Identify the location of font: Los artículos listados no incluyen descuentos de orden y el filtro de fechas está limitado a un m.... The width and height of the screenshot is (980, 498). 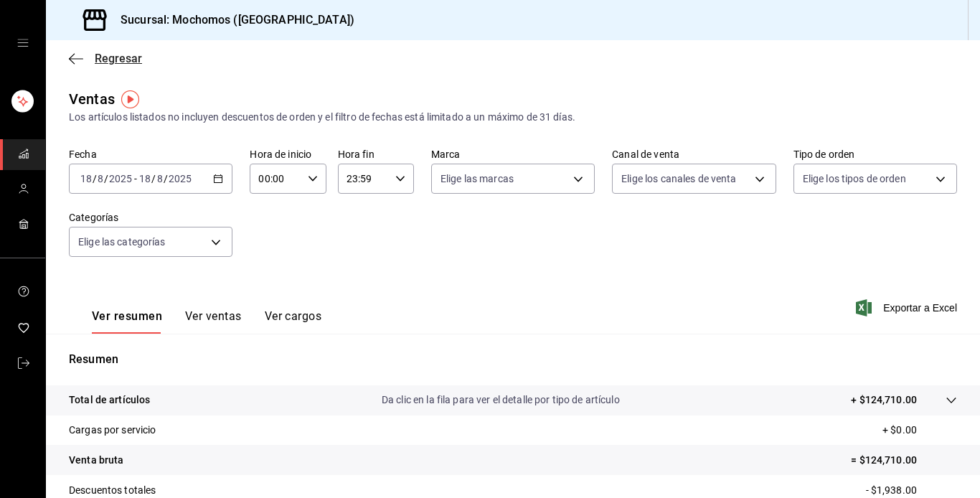
(322, 117).